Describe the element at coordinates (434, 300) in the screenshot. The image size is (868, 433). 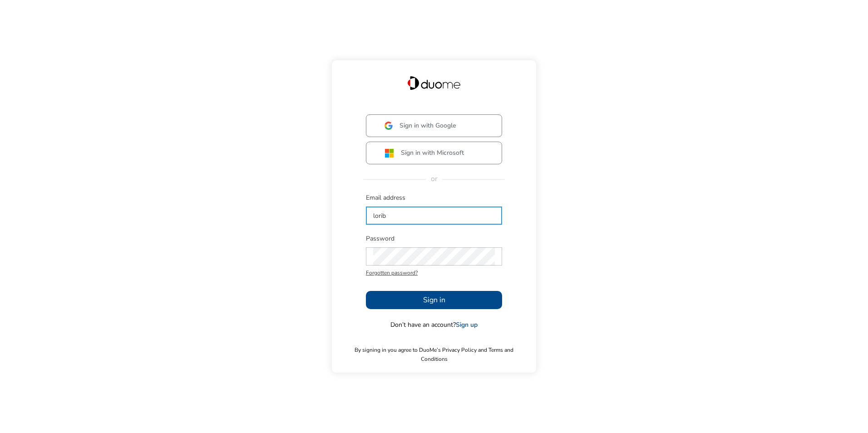
I see `button: Sign in` at that location.